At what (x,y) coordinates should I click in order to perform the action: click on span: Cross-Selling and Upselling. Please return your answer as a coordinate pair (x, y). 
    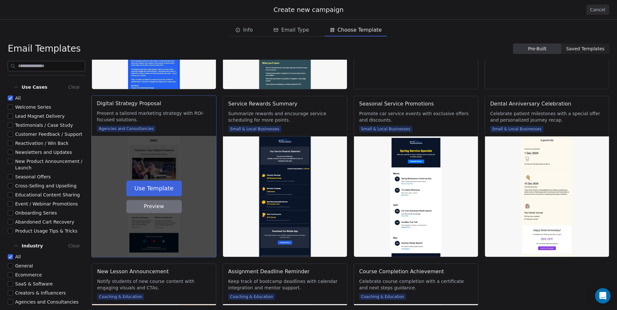
    Looking at the image, I should click on (46, 186).